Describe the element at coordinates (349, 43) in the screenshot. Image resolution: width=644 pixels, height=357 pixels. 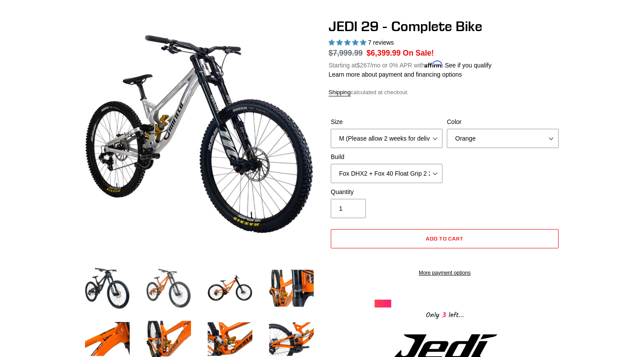
I see `span: 5.00 stars` at that location.